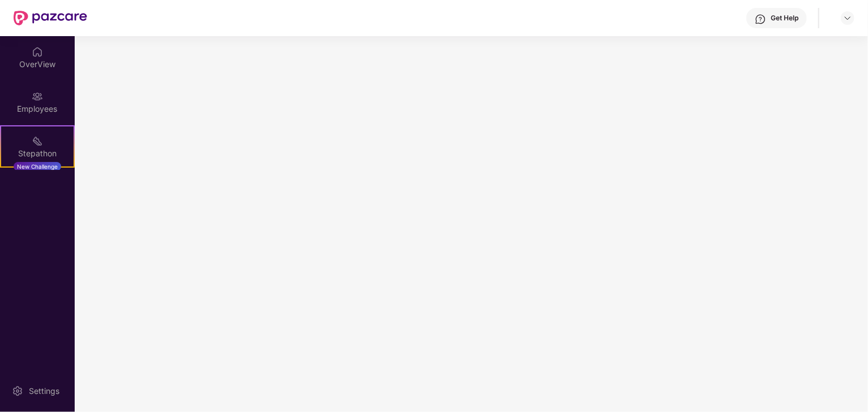 The image size is (868, 412). I want to click on img: svg+xml;base64,PHN2ZyBpZD0iRHJvcGRvd24tMzJ4MzIiIHhtbG5zPSJodHRwOi8vd3d3LnczLm9yZy8yMDAwL3N2ZyIgd2..., so click(847, 18).